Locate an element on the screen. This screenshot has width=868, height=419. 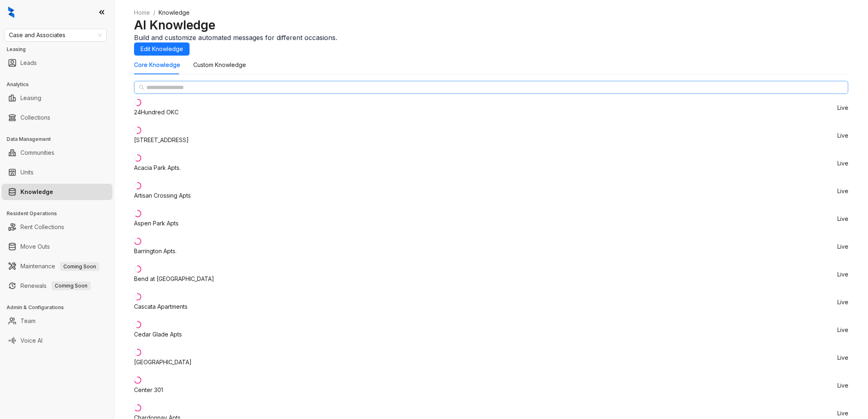
div: Core Knowledge is located at coordinates (157, 65).